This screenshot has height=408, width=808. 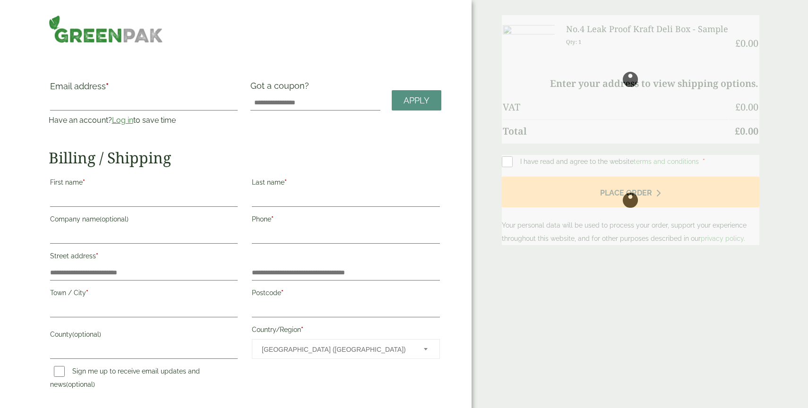 What do you see at coordinates (59, 371) in the screenshot?
I see `input: Sign me up to receive email updates and news(optional)` at bounding box center [59, 371].